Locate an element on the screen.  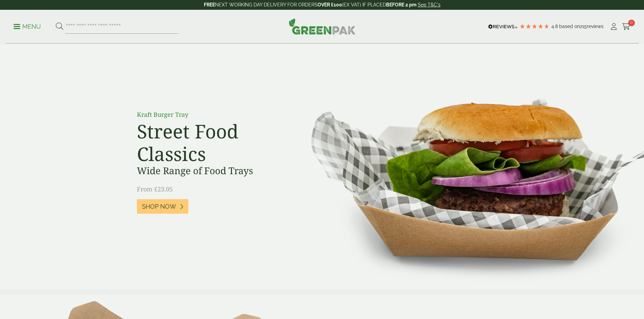
h3: Wide Range of Food Trays is located at coordinates (213, 171).